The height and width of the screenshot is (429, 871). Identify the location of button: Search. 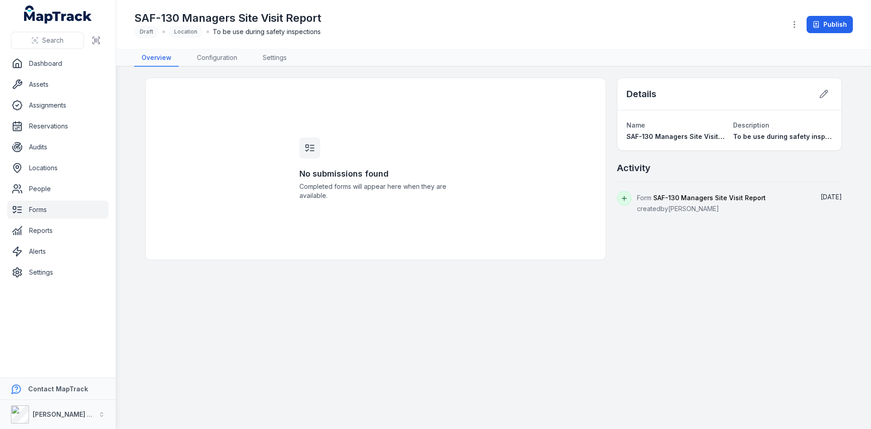
(47, 40).